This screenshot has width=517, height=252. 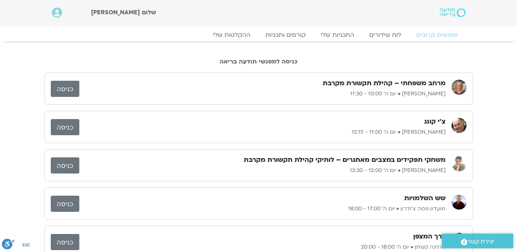 What do you see at coordinates (459, 87) in the screenshot?
I see `img: שגית רוסו יצחקי` at bounding box center [459, 87].